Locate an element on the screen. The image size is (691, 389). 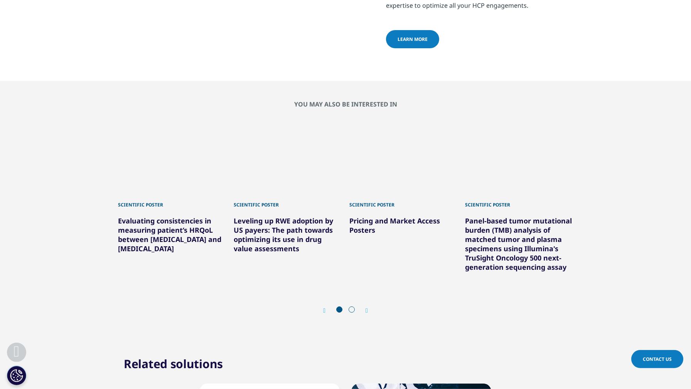
span: LEARN MORE is located at coordinates (413, 39).